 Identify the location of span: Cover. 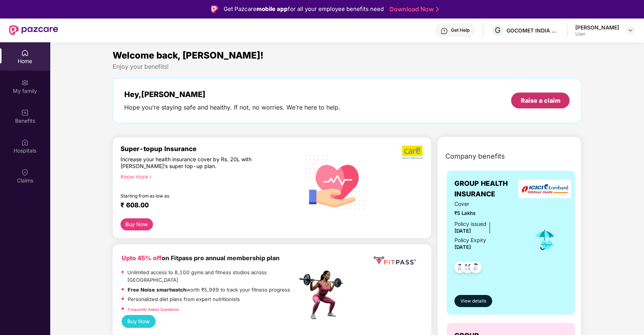
(488, 204).